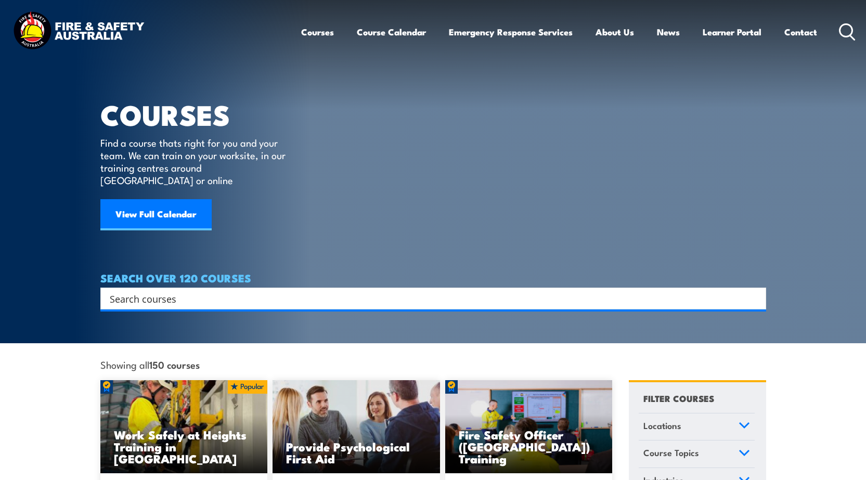  What do you see at coordinates (174, 364) in the screenshot?
I see `strong: 150 courses` at bounding box center [174, 364].